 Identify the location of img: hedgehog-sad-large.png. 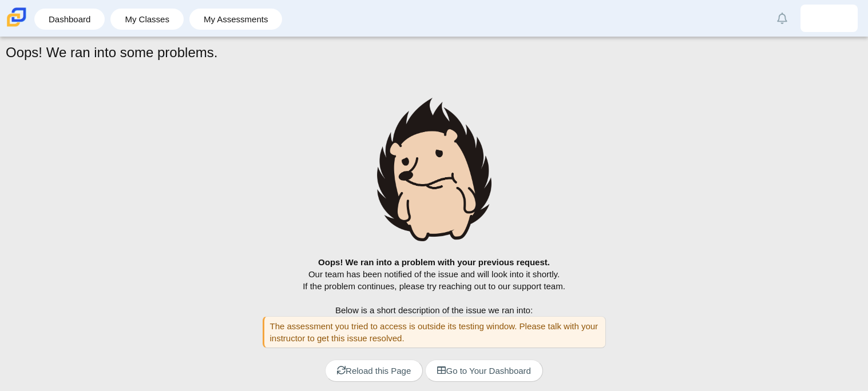
(434, 170).